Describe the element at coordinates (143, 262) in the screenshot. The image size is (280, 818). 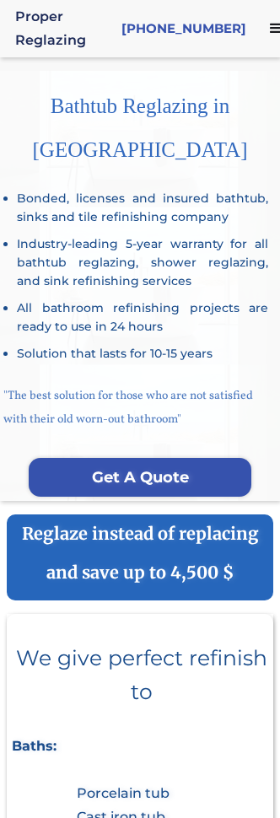
I see `div: Industry-leading 5-year warranty for all bathtub reglazing, shower reglazing, and sink refinishin...` at that location.